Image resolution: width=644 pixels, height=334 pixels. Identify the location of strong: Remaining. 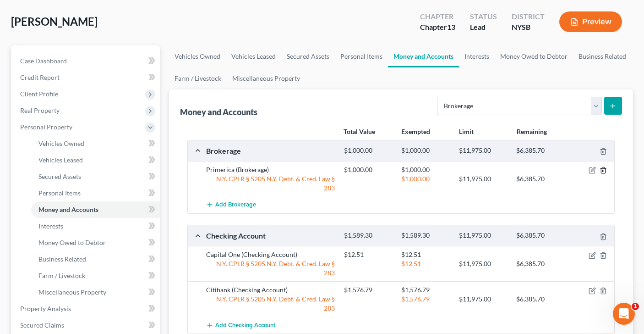
(532, 131).